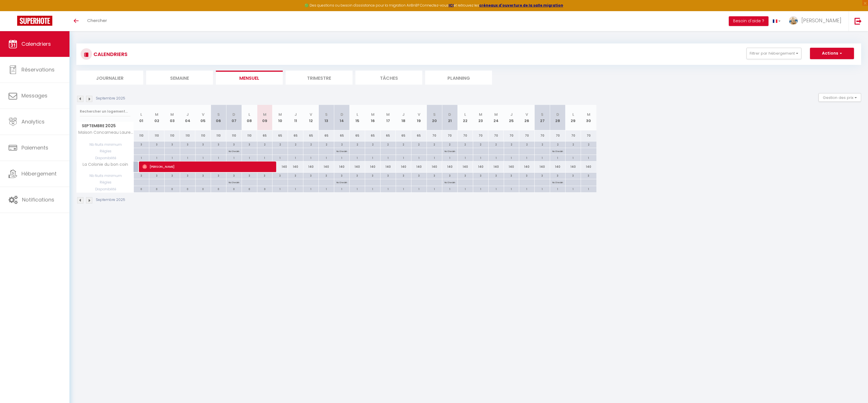 This screenshot has width=868, height=403. What do you see at coordinates (357, 118) in the screenshot?
I see `th: 15` at bounding box center [357, 118].